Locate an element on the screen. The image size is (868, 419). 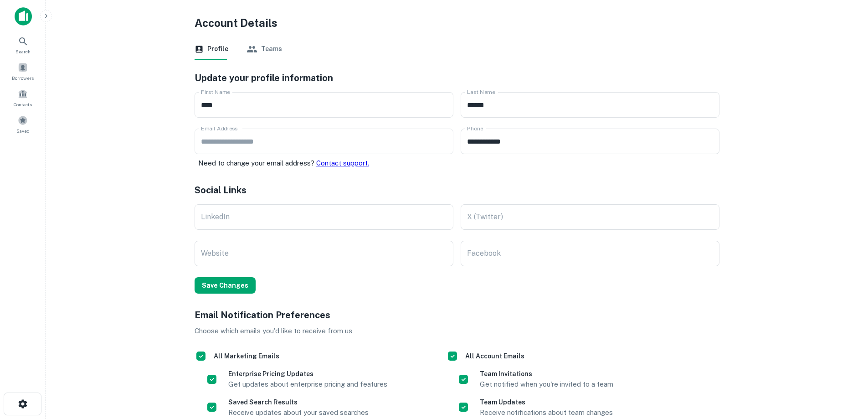
h5: Social Links is located at coordinates (457, 190).